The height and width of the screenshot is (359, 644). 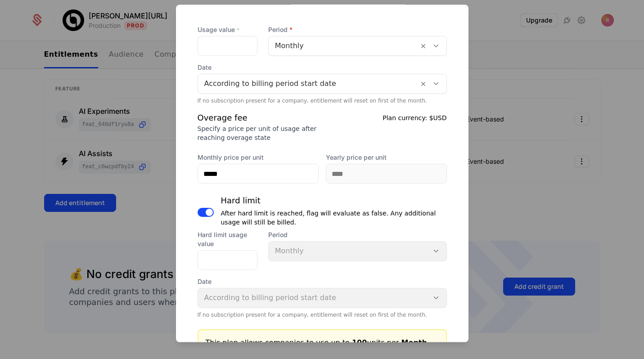 What do you see at coordinates (414, 343) in the screenshot?
I see `span: Month` at bounding box center [414, 343].